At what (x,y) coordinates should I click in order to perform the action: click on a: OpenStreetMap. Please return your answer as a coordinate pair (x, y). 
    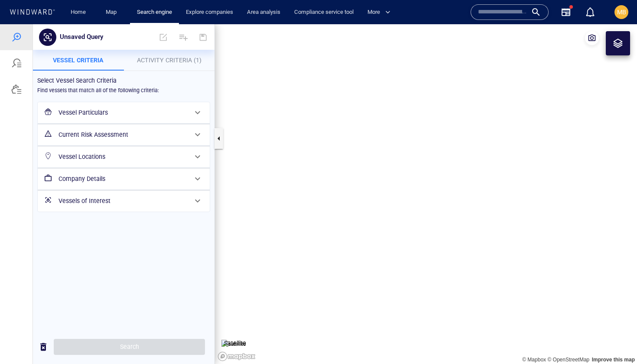
    Looking at the image, I should click on (568, 336).